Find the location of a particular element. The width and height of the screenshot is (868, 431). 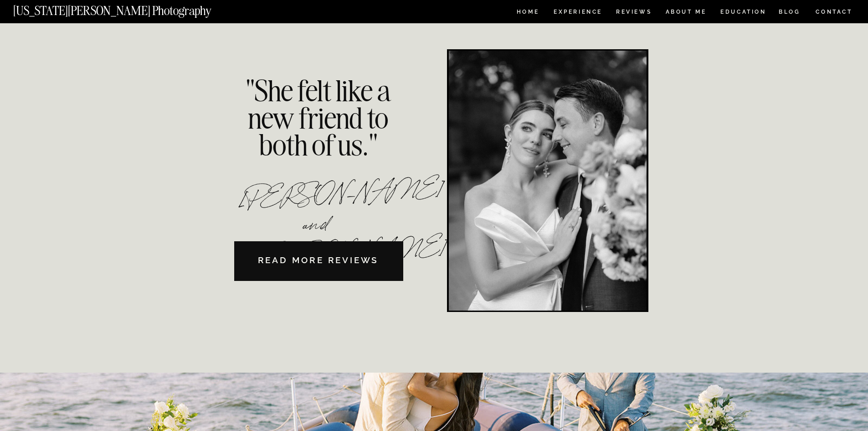

nav: Experience is located at coordinates (577, 13).